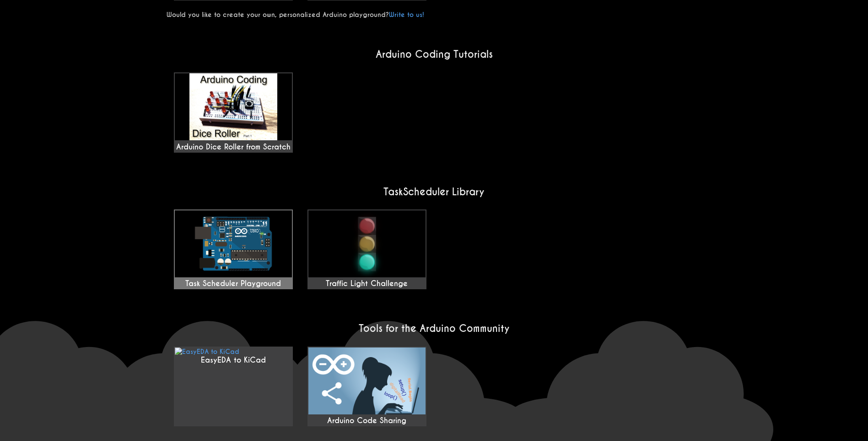 Image resolution: width=868 pixels, height=441 pixels. Describe the element at coordinates (233, 107) in the screenshot. I see `img: maxresdefault.jpg` at that location.